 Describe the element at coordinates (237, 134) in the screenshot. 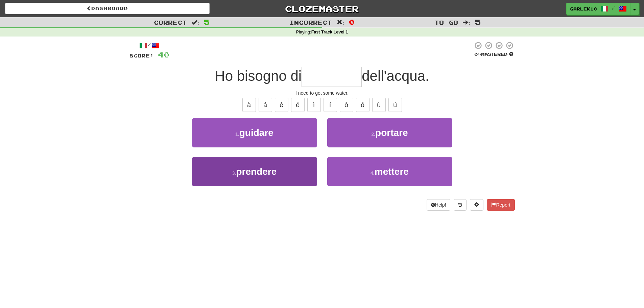

I see `small: 1 .` at that location.